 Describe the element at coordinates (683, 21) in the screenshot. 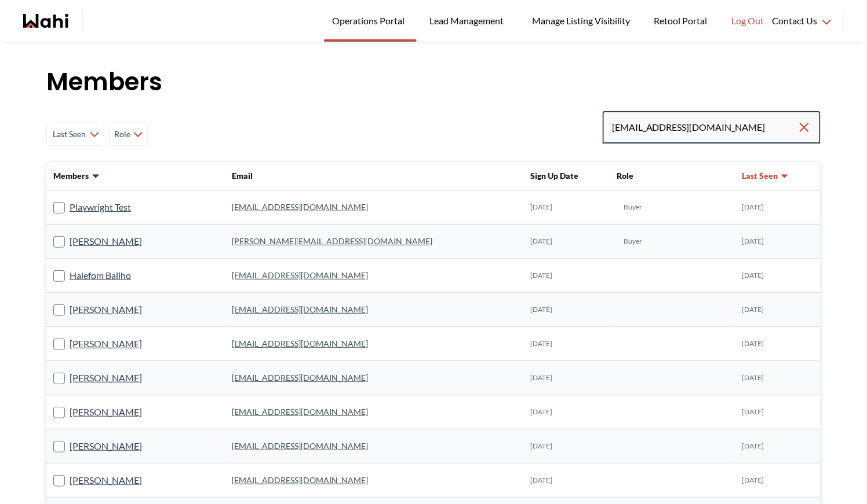

I see `span: Retool Portal` at that location.